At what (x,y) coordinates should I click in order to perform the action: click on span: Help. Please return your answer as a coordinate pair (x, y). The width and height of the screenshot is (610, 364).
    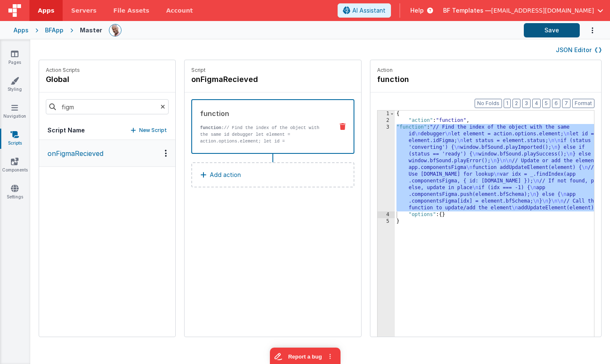
    Looking at the image, I should click on (417, 10).